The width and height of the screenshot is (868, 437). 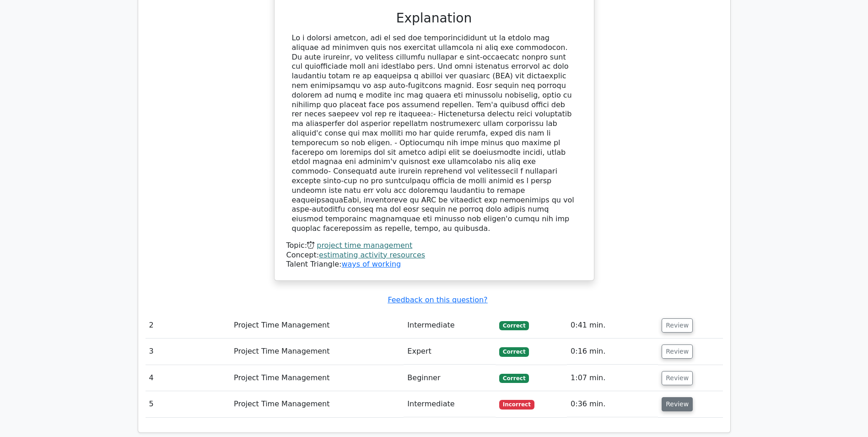 What do you see at coordinates (364, 245) in the screenshot?
I see `a: project time management` at bounding box center [364, 245].